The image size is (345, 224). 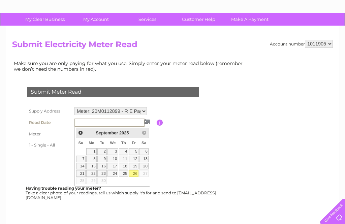 What do you see at coordinates (81, 133) in the screenshot?
I see `span: Prev` at bounding box center [81, 133].